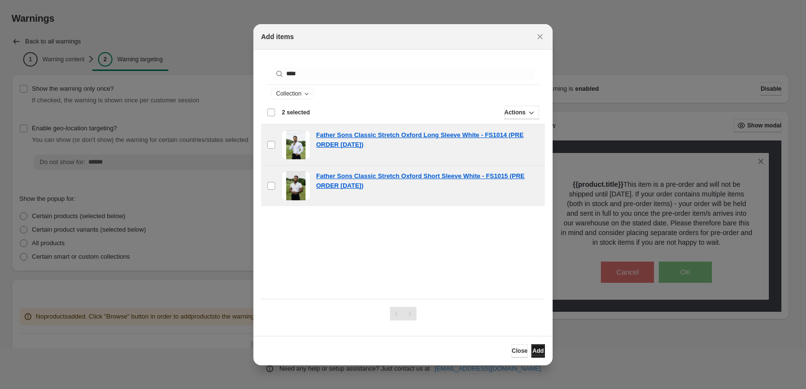  Describe the element at coordinates (522, 112) in the screenshot. I see `button: Actions` at that location.